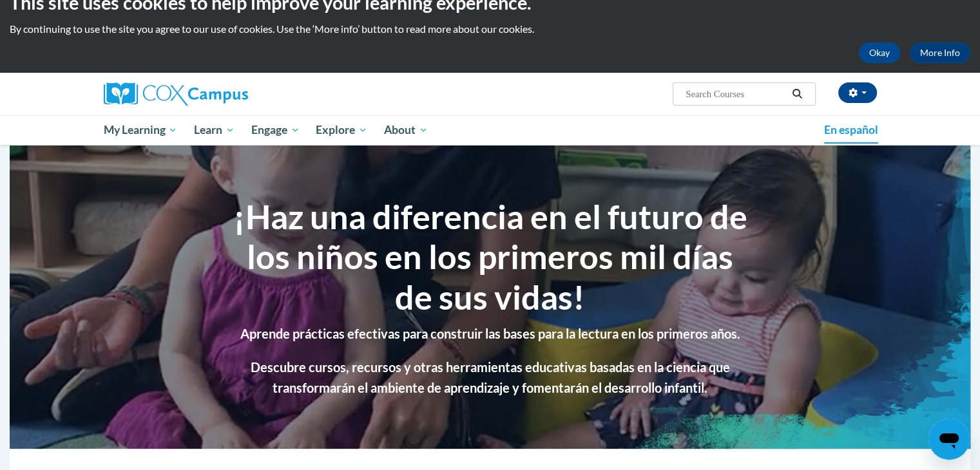 The width and height of the screenshot is (980, 470). Describe the element at coordinates (879, 53) in the screenshot. I see `button: Okay` at that location.